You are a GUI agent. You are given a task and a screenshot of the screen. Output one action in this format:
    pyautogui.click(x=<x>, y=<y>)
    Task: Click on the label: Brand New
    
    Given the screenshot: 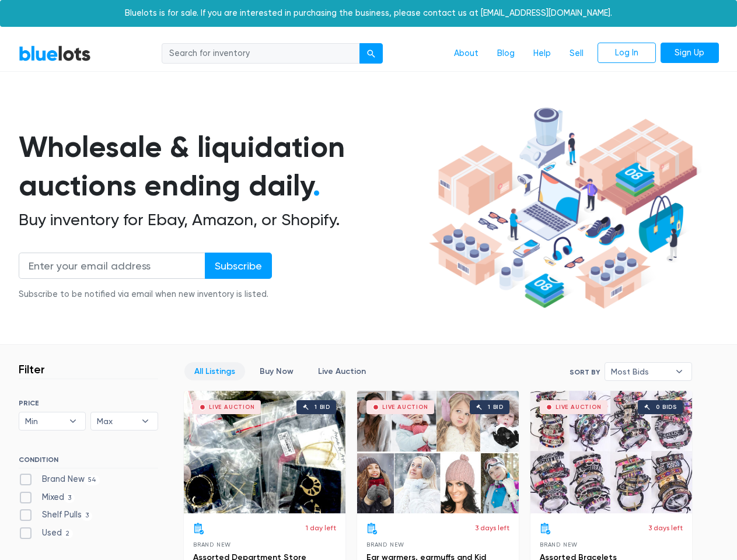 What is the action you would take?
    pyautogui.click(x=59, y=480)
    